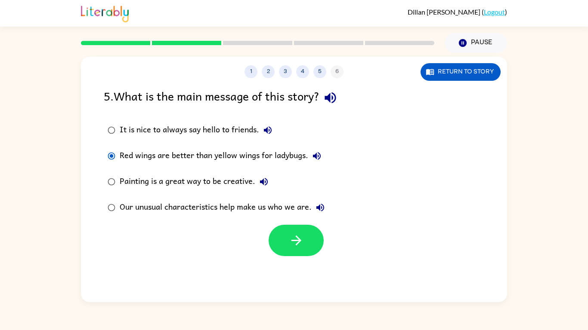 The image size is (588, 330). What do you see at coordinates (198, 130) in the screenshot?
I see `div: It is nice to always say hello to friends.` at bounding box center [198, 130].